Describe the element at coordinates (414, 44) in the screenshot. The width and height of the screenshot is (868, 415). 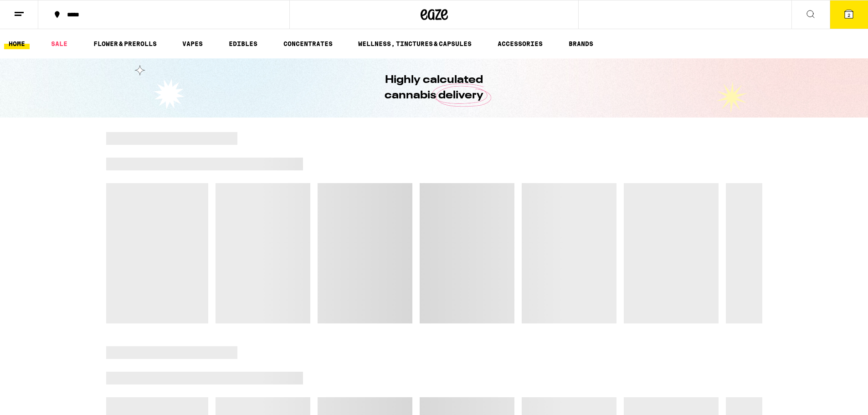
I see `a: WELLNESS, TINCTURES & CAPSULES` at that location.